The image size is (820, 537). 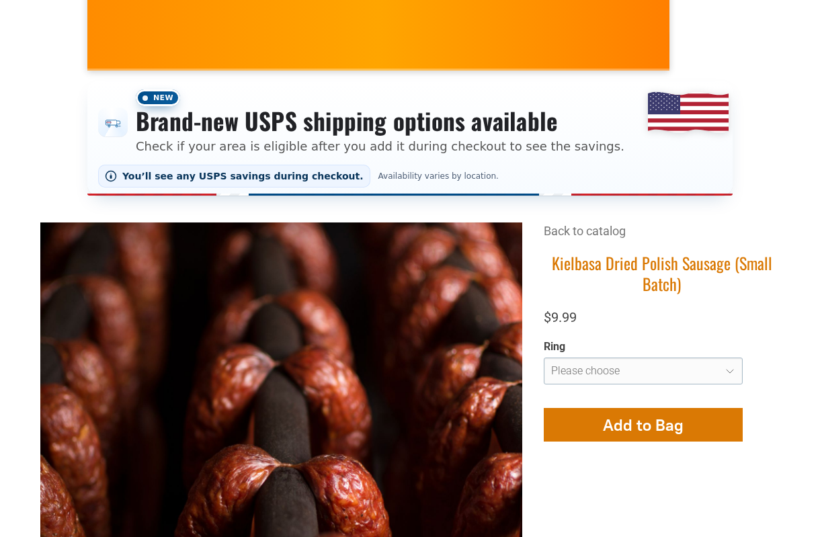 I want to click on span: Availability varies by location., so click(x=438, y=176).